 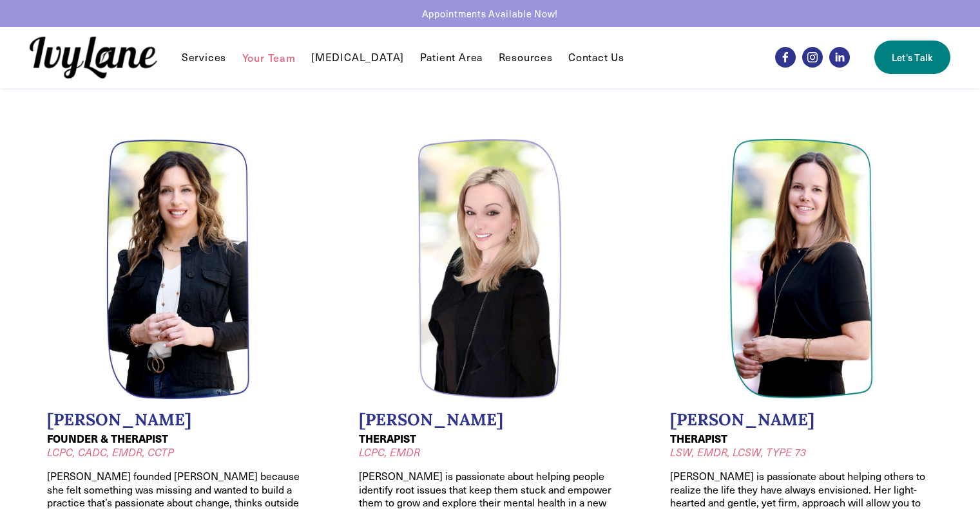 What do you see at coordinates (490, 269) in the screenshot?
I see `img: Headshot of Jessica Wilkiel, LCPC, EMDR. Meghan is a therapist at Ivy Lane Counseling.` at bounding box center [490, 269].